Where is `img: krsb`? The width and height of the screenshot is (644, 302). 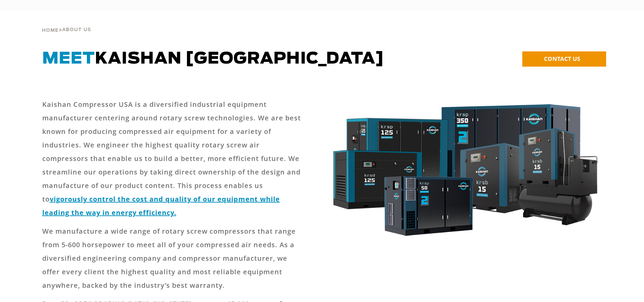
img: krsb is located at coordinates (464, 173).